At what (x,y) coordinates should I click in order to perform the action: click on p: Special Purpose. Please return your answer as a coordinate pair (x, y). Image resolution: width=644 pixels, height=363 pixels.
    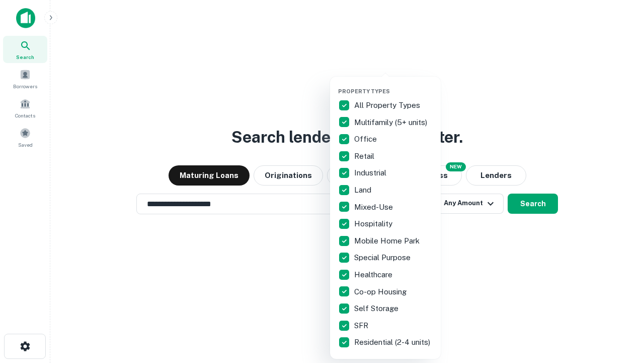
    Looking at the image, I should click on (384, 257).